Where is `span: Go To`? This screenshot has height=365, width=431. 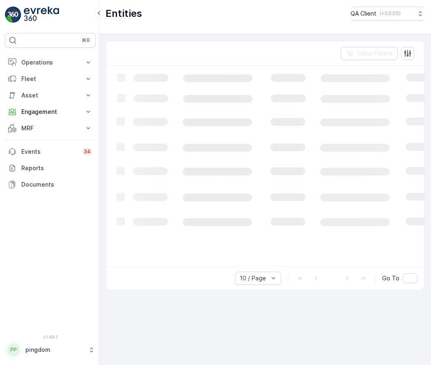
span: Go To is located at coordinates (391, 278).